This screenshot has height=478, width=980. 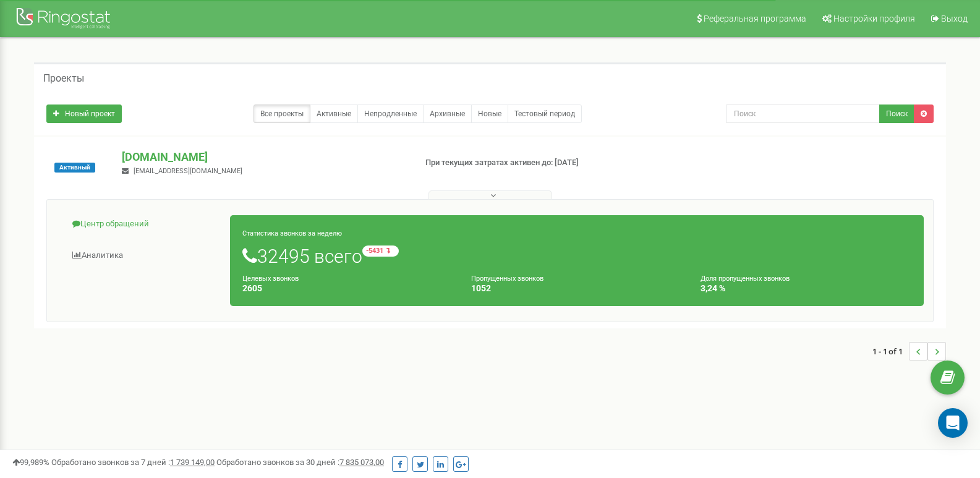 I want to click on a: Активные, so click(x=334, y=114).